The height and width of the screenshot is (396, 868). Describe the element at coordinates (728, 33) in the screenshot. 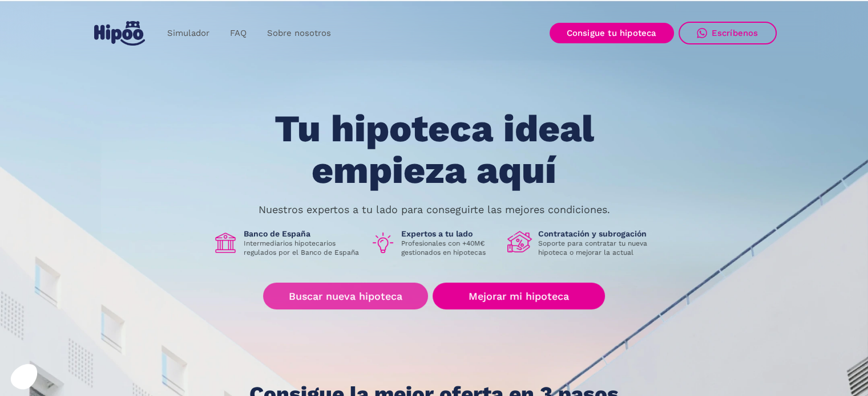

I see `a: Escríbenos` at that location.